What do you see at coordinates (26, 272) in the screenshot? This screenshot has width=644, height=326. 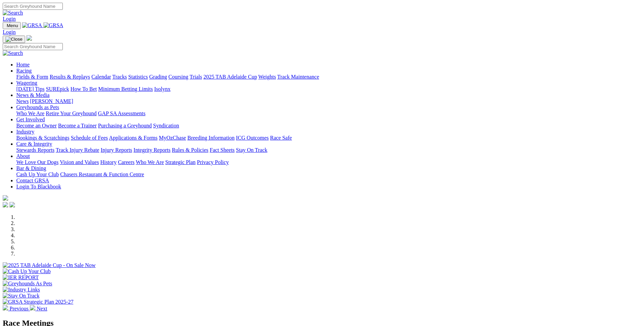 I see `img: Cash Up Your Club` at bounding box center [26, 272].